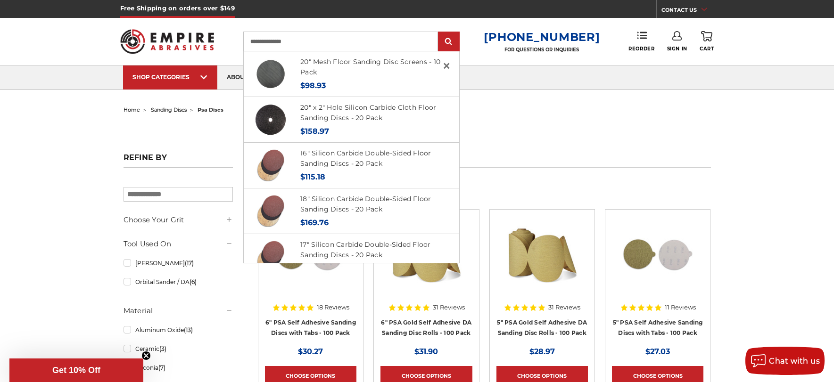 This screenshot has width=834, height=382. What do you see at coordinates (188, 330) in the screenshot?
I see `span: (13)` at bounding box center [188, 330].